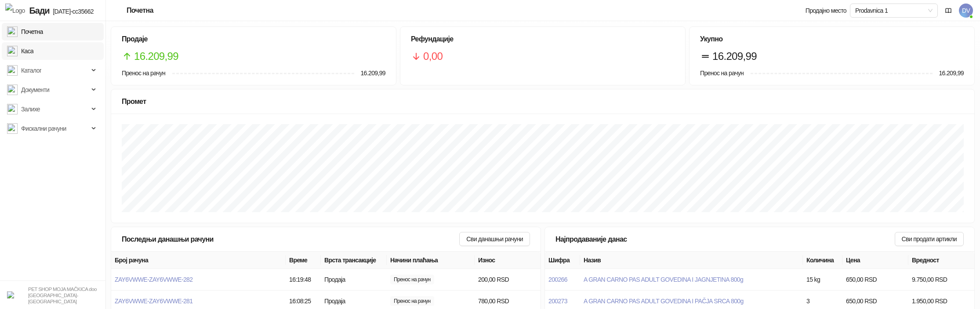 The height and width of the screenshot is (309, 980). Describe the element at coordinates (412, 301) in the screenshot. I see `span: 780,00` at that location.